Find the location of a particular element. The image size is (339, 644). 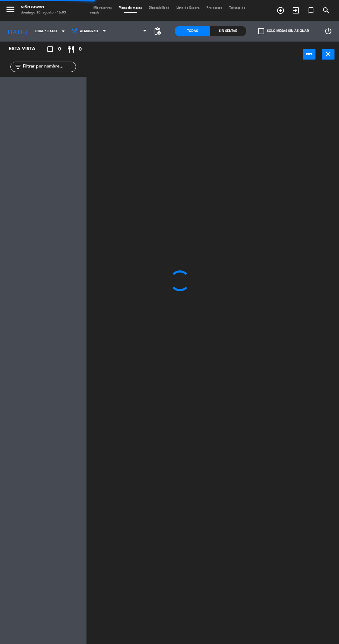

i: restaurant is located at coordinates (71, 49).